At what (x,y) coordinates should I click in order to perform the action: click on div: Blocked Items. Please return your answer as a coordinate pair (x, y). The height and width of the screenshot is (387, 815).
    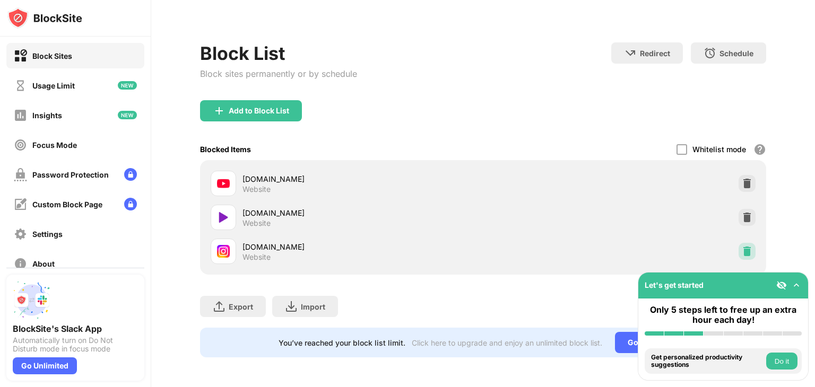
    Looking at the image, I should click on (225, 149).